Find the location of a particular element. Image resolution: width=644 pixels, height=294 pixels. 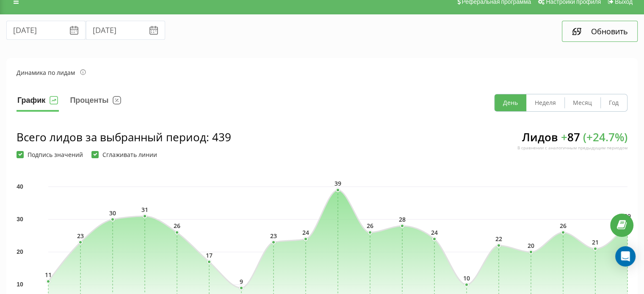

button: Проценты is located at coordinates (95, 102).